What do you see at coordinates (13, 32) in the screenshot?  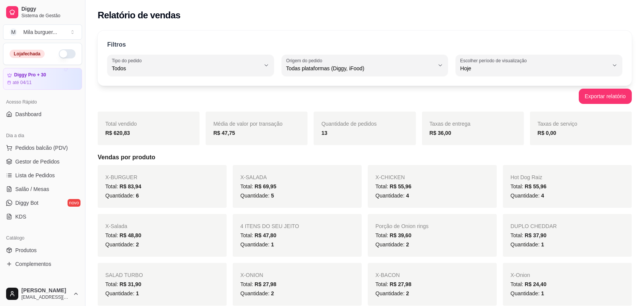 I see `span: M` at bounding box center [13, 32].